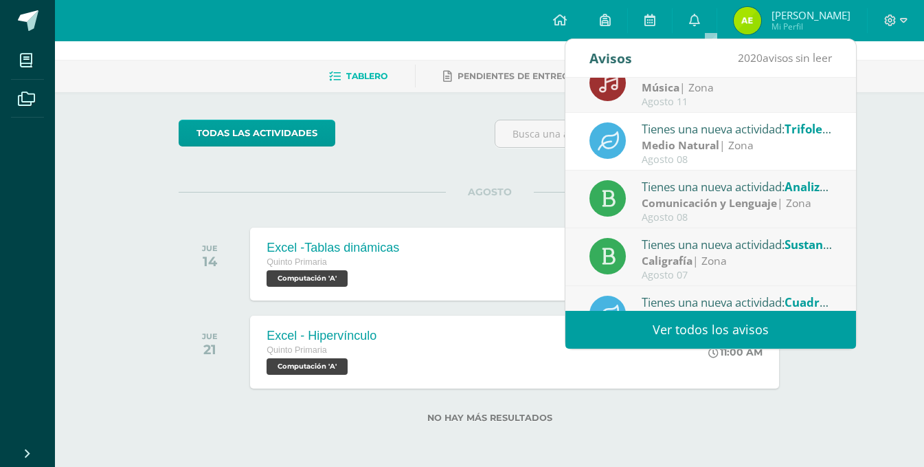 The image size is (924, 467). What do you see at coordinates (737, 275) in the screenshot?
I see `div: Agosto 07` at bounding box center [737, 275].